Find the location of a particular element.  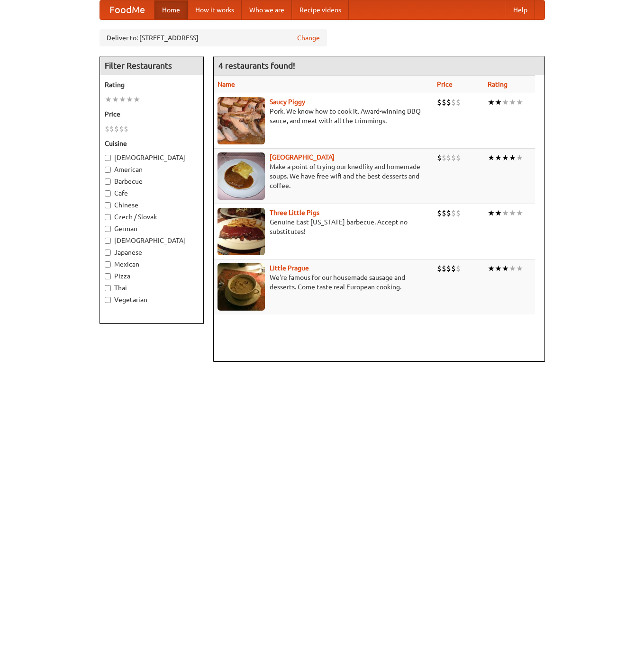

ng-pluralize: 4 restaurants found! is located at coordinates (257, 66).